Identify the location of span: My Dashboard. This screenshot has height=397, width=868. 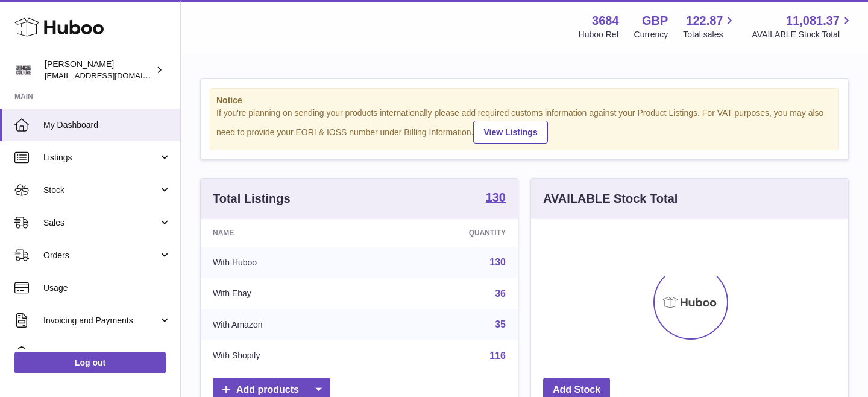
(107, 124).